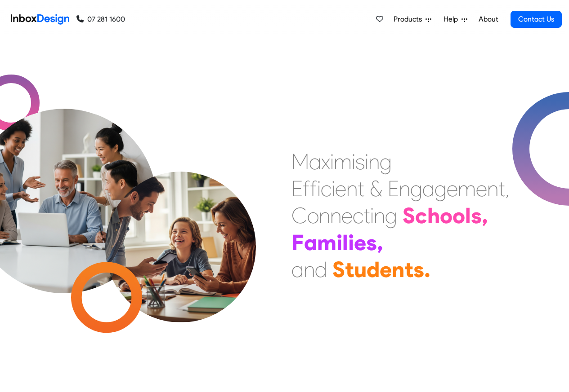 This screenshot has height=392, width=569. Describe the element at coordinates (488, 20) in the screenshot. I see `a: About` at that location.